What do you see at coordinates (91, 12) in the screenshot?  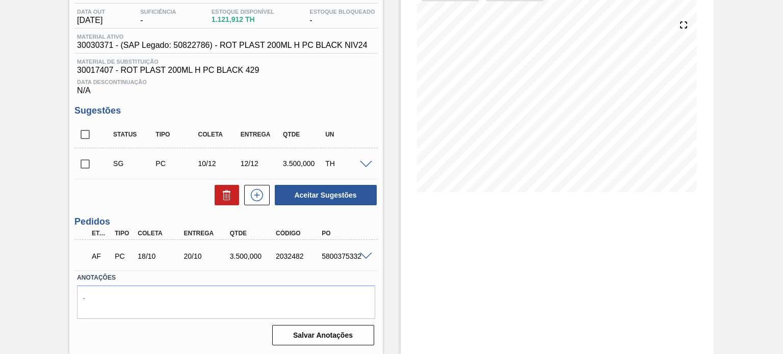 I see `span: Data out` at bounding box center [91, 12].